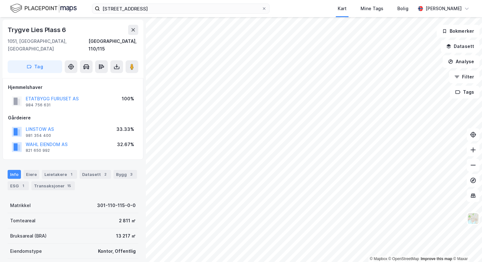 The height and width of the screenshot is (262, 482). I want to click on button: Filter, so click(464, 77).